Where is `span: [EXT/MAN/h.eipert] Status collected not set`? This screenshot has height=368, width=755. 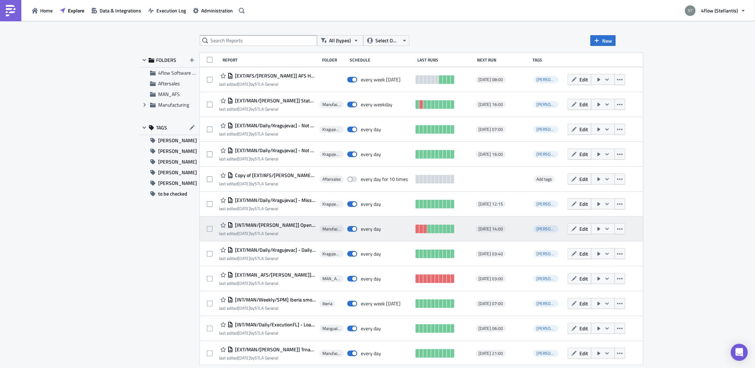
span: [EXT/MAN/h.eipert] Status collected not set is located at coordinates (274, 101).